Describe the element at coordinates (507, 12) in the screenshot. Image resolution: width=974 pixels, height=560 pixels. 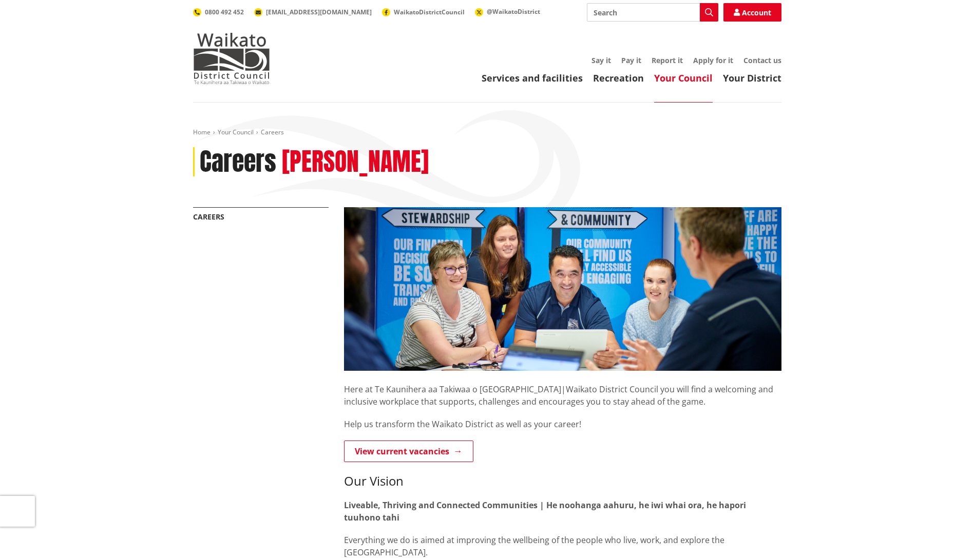
I see `a: @WaikatoDistrict` at that location.